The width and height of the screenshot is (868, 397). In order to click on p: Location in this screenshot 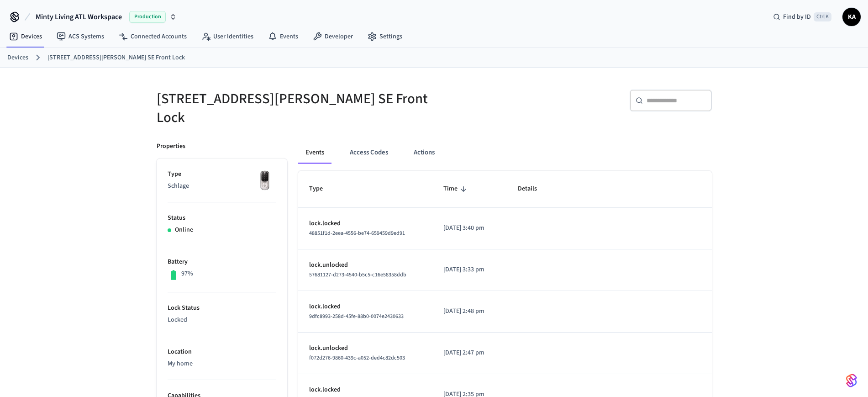, I will do `click(222, 352)`.